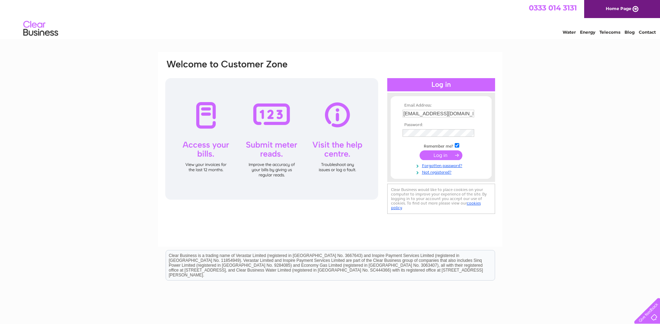 The height and width of the screenshot is (324, 660). I want to click on a: Telecoms, so click(609, 32).